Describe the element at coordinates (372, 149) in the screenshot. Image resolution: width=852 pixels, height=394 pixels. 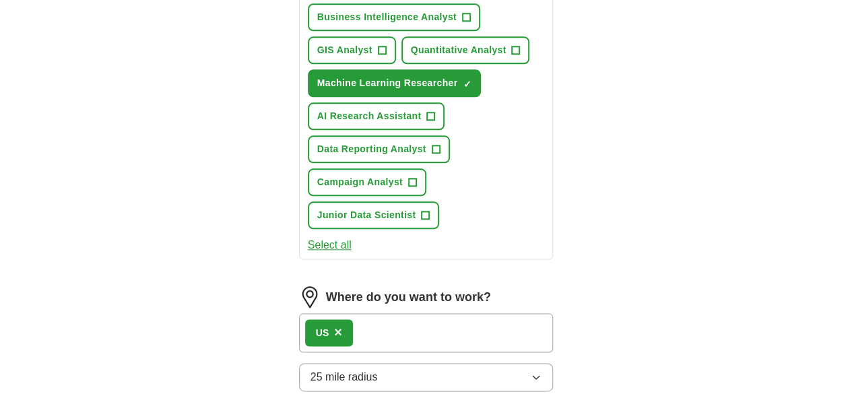
I see `span: Data Reporting Analyst` at that location.